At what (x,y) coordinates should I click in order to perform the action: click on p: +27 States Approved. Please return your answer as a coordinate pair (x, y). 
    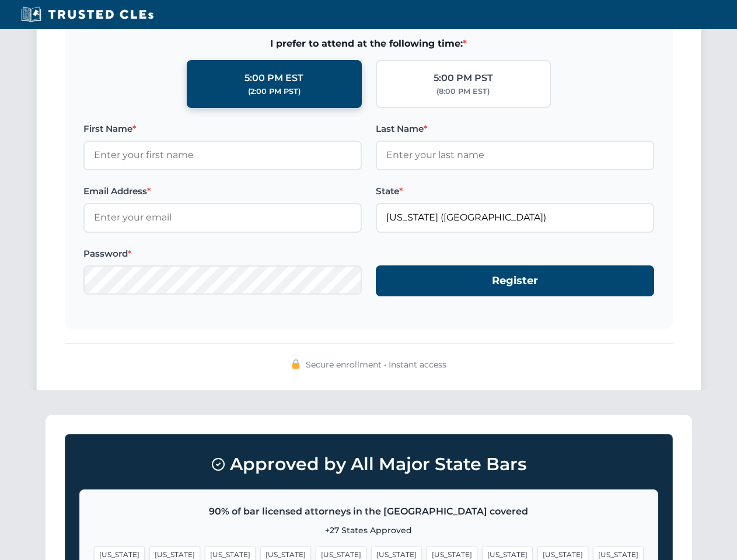
    Looking at the image, I should click on (369, 530).